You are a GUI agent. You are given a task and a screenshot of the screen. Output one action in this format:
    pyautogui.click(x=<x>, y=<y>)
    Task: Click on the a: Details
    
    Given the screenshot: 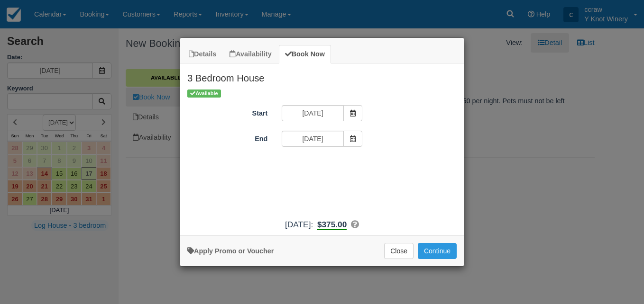 What is the action you would take?
    pyautogui.click(x=202, y=54)
    